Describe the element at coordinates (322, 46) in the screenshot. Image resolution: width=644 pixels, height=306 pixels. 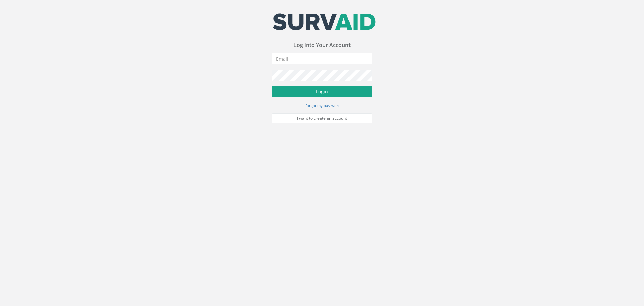
I see `h3: Log Into Your Account` at that location.